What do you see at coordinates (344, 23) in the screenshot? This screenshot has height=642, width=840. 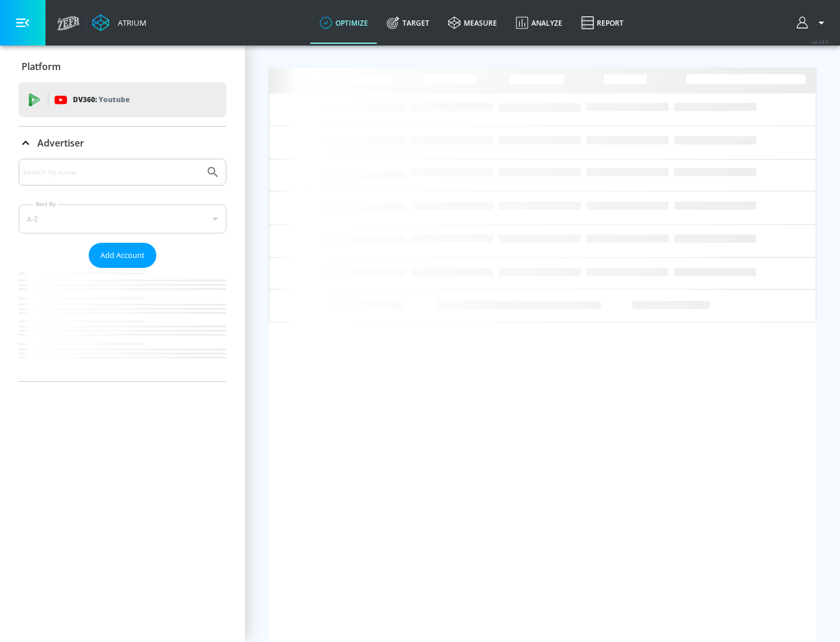 I see `a: optimize` at bounding box center [344, 23].